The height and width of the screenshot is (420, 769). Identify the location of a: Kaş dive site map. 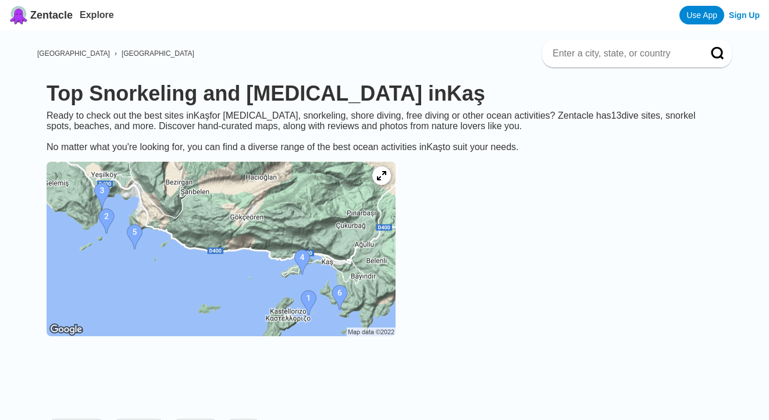
(221, 250).